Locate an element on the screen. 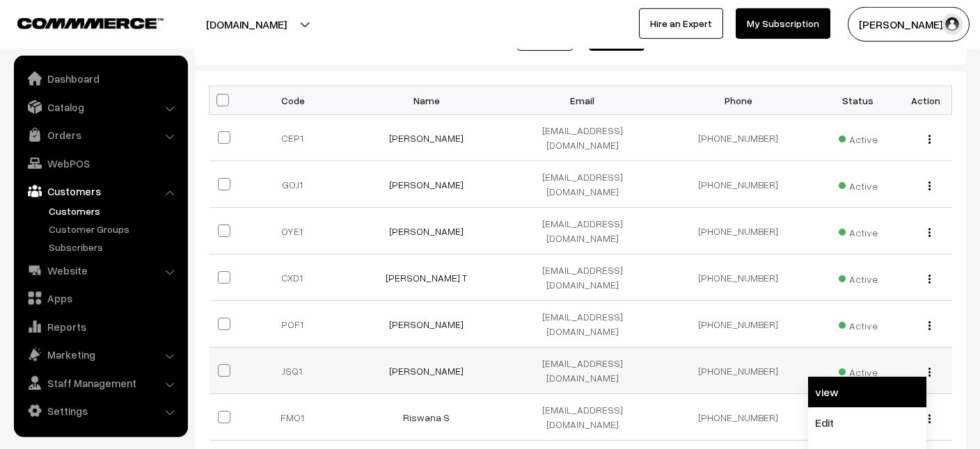  a: Orders is located at coordinates (100, 135).